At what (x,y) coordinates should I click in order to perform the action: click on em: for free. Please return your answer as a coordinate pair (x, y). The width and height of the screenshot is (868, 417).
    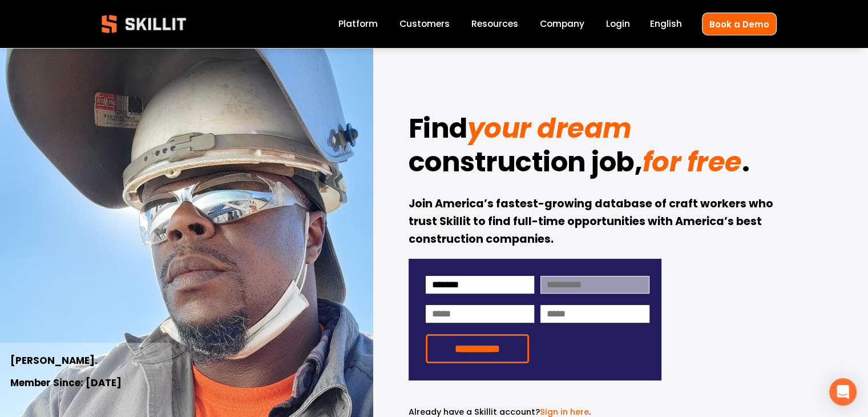
    Looking at the image, I should click on (692, 161).